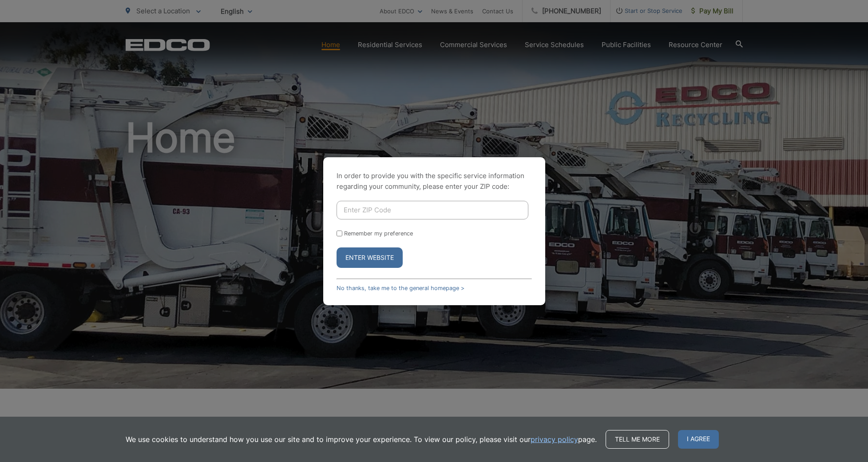  I want to click on span: I agree, so click(698, 439).